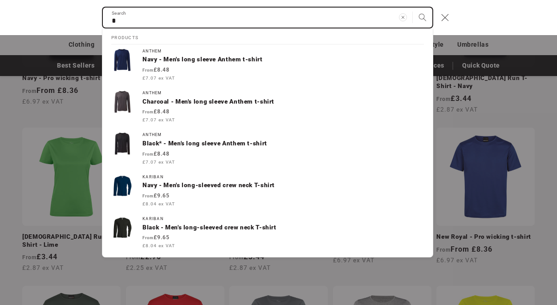 The height and width of the screenshot is (305, 557). Describe the element at coordinates (267, 149) in the screenshot. I see `a: AnthemBlack* - Men's long sleeve Anthem t-shirt From£8.48 £7.07 ex VAT` at that location.